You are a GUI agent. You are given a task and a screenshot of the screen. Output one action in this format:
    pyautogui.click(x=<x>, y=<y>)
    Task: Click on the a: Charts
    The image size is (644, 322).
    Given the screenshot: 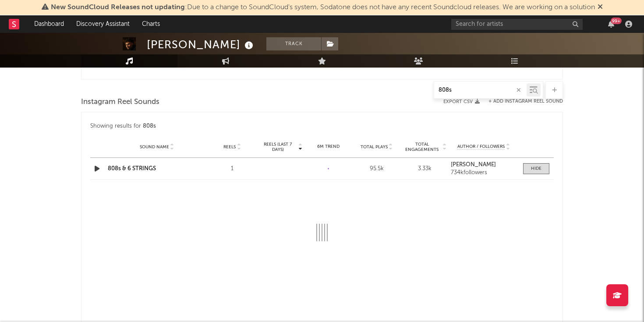 What is the action you would take?
    pyautogui.click(x=151, y=24)
    